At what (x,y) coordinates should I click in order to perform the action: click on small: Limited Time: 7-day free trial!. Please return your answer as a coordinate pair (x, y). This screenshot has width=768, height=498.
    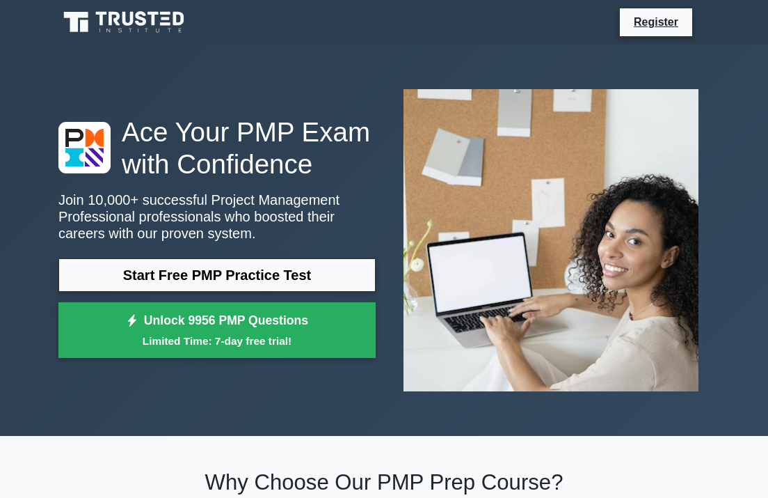
    Looking at the image, I should click on (217, 340).